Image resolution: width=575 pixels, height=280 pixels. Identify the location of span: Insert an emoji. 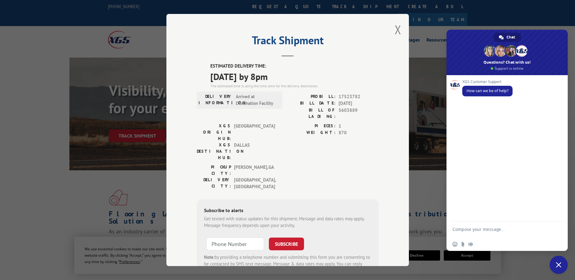
(455, 244).